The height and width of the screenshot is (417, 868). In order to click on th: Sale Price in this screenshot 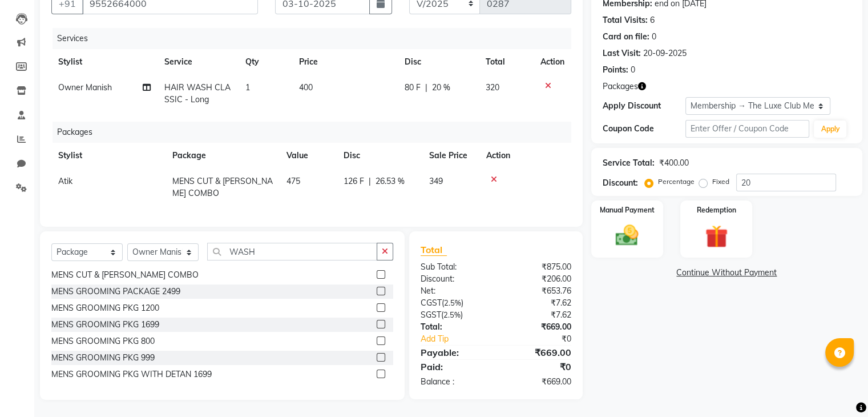, I will do `click(451, 155)`.